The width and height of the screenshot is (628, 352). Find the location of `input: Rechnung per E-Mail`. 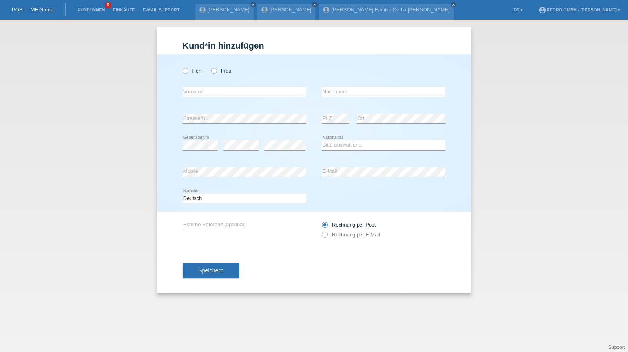

input: Rechnung per E-Mail is located at coordinates (324, 237).